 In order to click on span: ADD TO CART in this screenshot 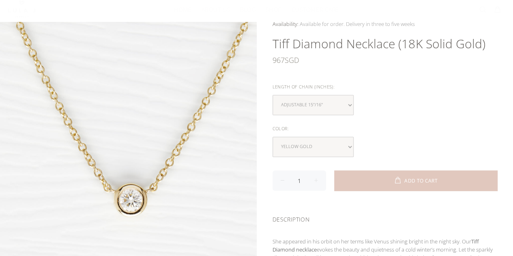, I will do `click(421, 181)`.